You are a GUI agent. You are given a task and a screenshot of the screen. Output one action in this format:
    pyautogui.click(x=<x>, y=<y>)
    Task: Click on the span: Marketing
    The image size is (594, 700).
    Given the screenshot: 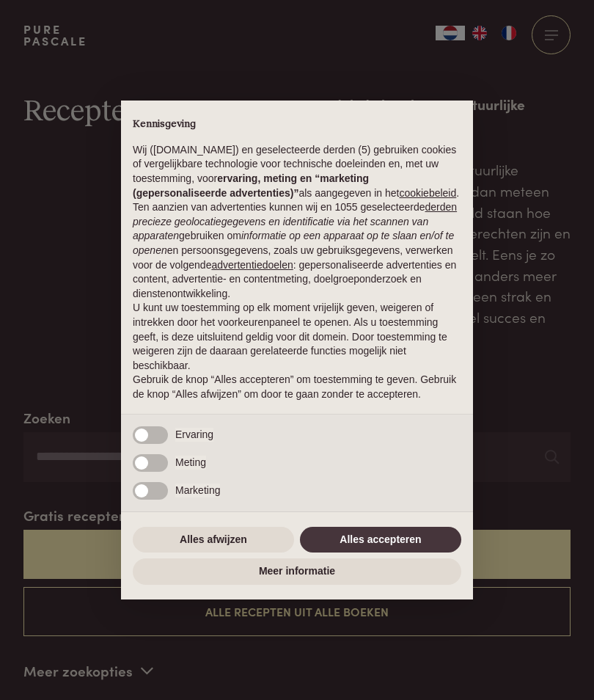 What is the action you would take?
    pyautogui.click(x=197, y=490)
    